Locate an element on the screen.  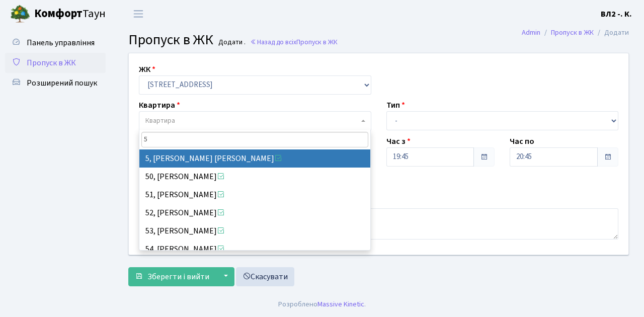
b: ВЛ2 -. К. is located at coordinates (616, 14).